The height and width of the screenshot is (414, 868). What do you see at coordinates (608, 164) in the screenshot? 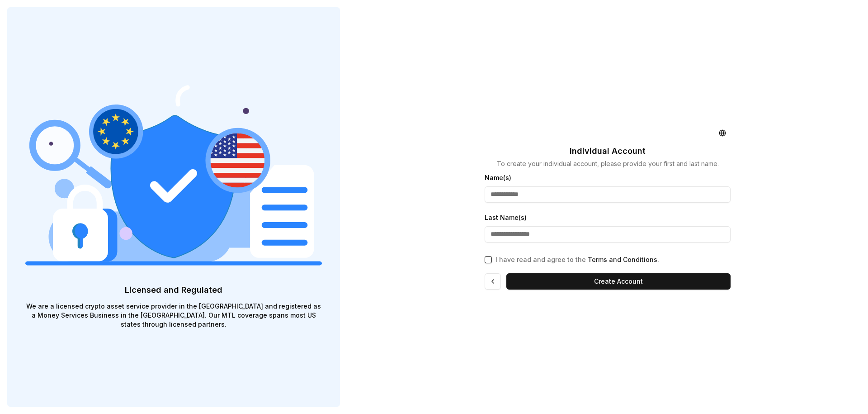
I see `p: To create your individual account, please provide your first and last name.` at bounding box center [608, 164].